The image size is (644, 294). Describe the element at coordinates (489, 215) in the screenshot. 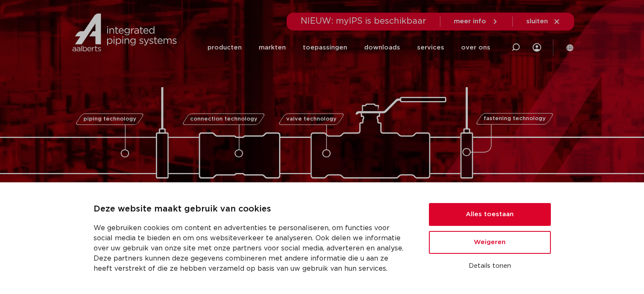

I see `button: Alles toestaan` at that location.